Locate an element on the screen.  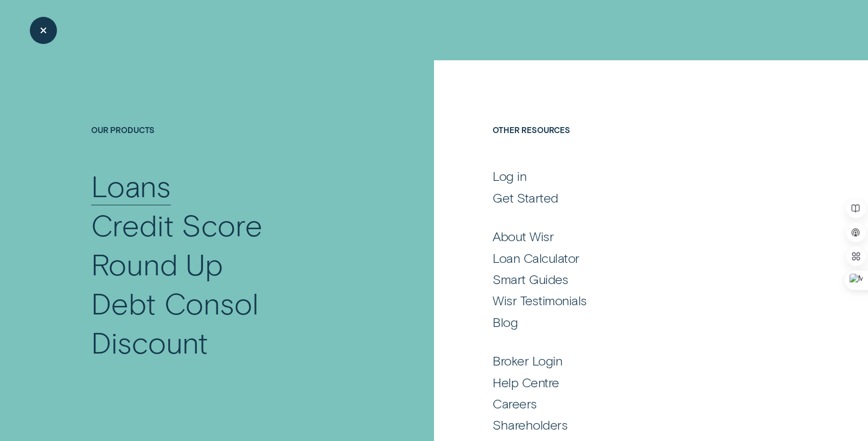
div: Log in is located at coordinates (509, 176).